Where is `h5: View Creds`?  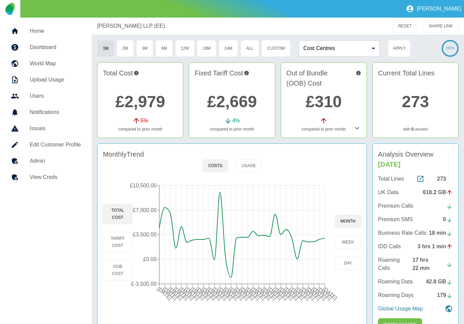 h5: View Creds is located at coordinates (55, 177).